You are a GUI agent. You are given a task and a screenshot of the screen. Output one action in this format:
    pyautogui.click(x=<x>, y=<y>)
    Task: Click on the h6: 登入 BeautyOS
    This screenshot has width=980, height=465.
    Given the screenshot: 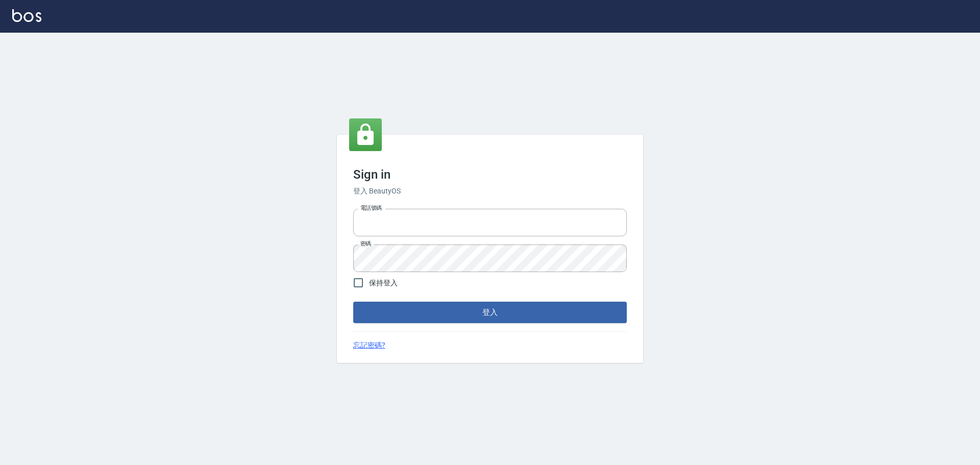 What is the action you would take?
    pyautogui.click(x=490, y=191)
    